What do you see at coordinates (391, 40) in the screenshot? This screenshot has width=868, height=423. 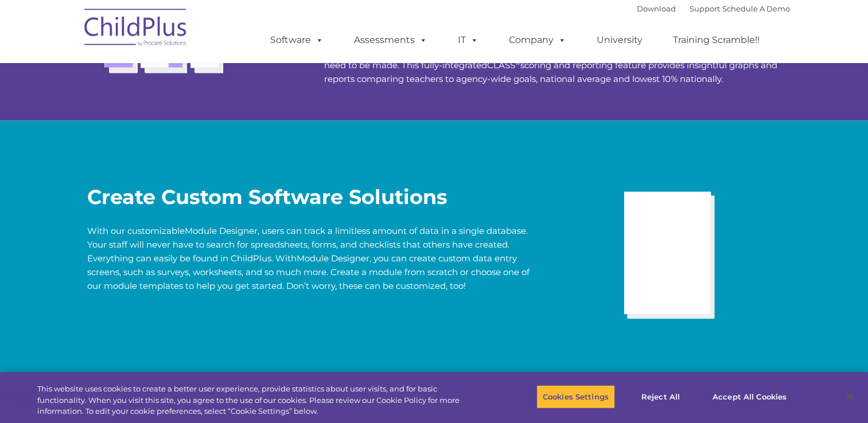 I see `a: Assessments` at bounding box center [391, 40].